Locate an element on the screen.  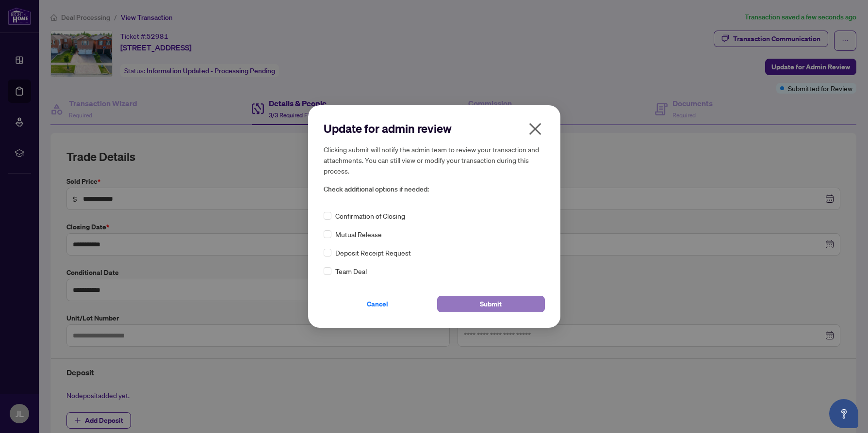
h5: Clicking submit will notify the admin team to review your transaction and attachments. You can st... is located at coordinates (434, 160).